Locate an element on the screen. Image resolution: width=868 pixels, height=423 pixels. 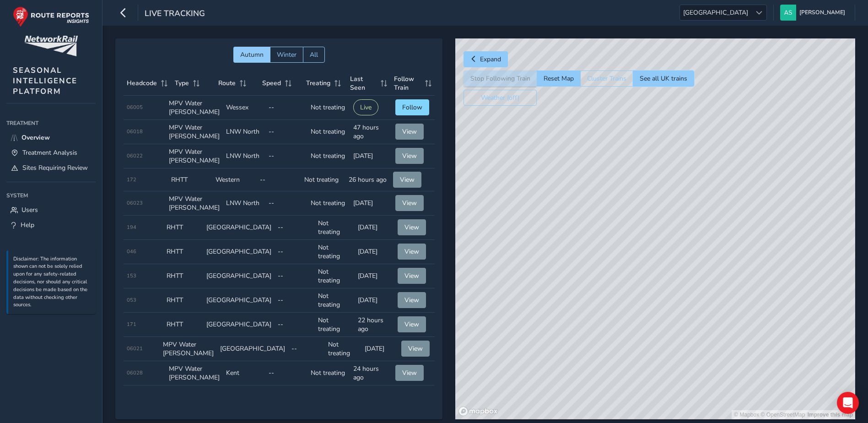
span: Winter is located at coordinates (287, 55).